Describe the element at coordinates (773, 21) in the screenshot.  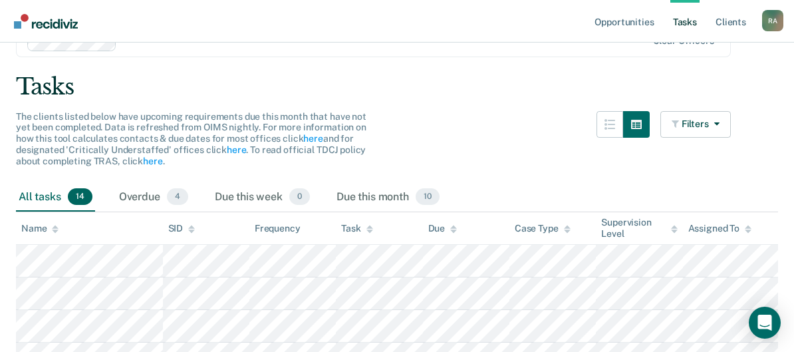
I see `div: R A` at that location.